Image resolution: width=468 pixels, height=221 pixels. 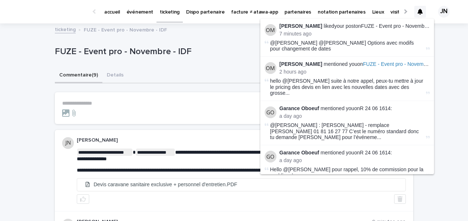 I want to click on a: Devis caravane sanitaire exclusive + personnel d'entretien.PDF, so click(x=241, y=185).